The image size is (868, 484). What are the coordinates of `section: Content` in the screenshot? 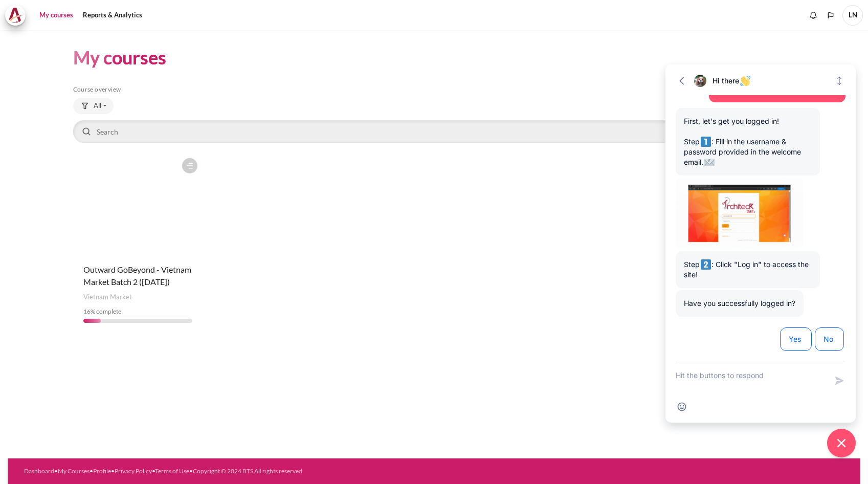 It's located at (434, 189).